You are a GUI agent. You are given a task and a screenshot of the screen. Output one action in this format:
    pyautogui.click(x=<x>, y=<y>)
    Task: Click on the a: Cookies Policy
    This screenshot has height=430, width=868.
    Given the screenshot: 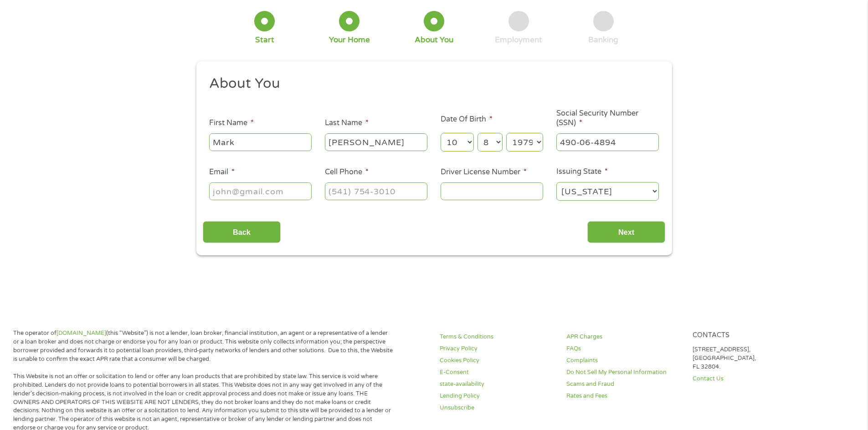 What is the action you would take?
    pyautogui.click(x=498, y=361)
    